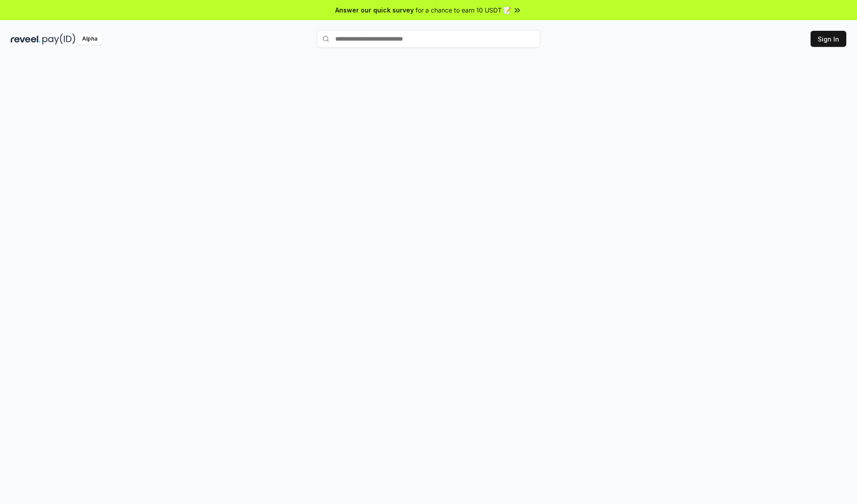 This screenshot has height=504, width=857. Describe the element at coordinates (374, 10) in the screenshot. I see `span: Answer our quick survey` at that location.